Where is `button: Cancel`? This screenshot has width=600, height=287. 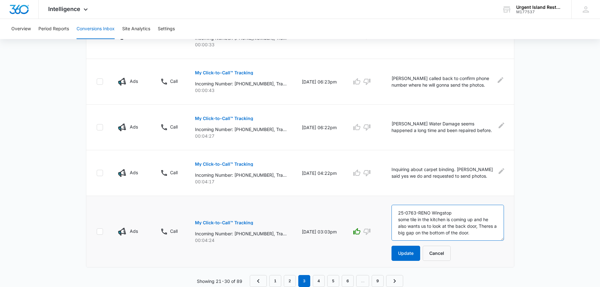 button: Cancel is located at coordinates (437, 253).